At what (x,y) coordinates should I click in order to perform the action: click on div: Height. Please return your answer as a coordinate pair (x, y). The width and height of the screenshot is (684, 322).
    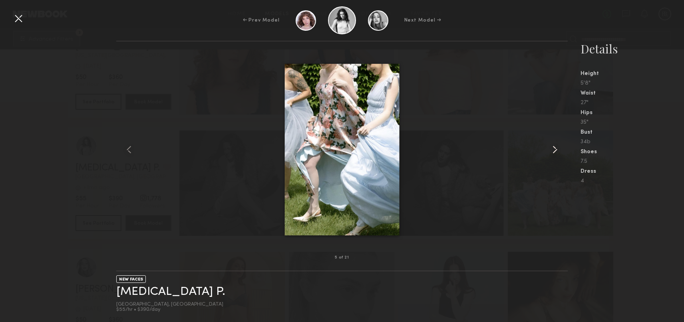
    Looking at the image, I should click on (632, 74).